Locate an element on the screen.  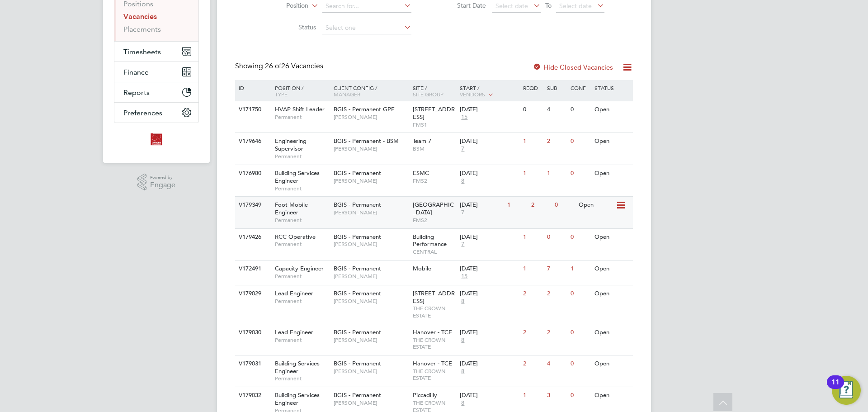
span: Manager is located at coordinates (347, 94).